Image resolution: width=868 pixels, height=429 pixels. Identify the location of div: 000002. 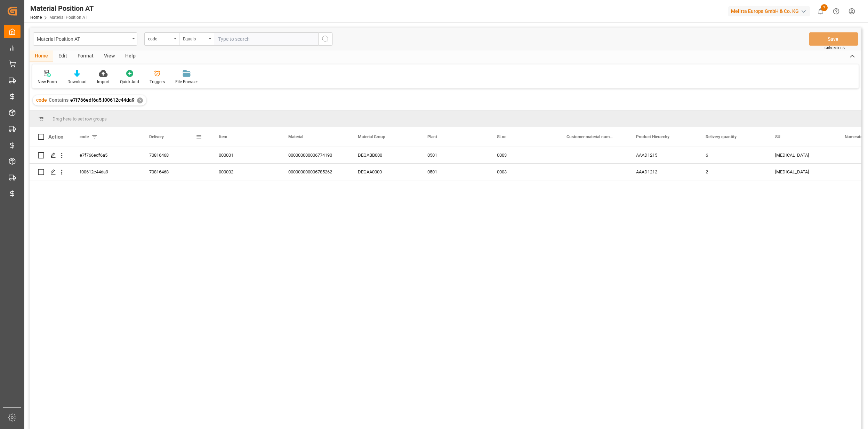
(245, 172).